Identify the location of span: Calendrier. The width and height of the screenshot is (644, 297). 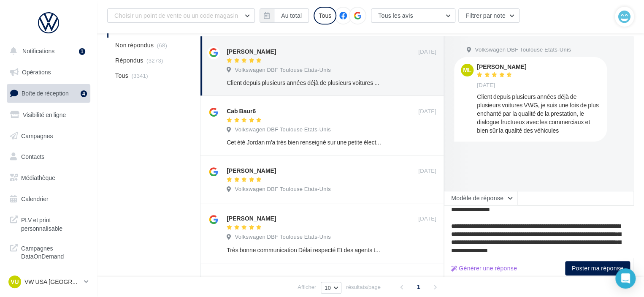
(35, 198).